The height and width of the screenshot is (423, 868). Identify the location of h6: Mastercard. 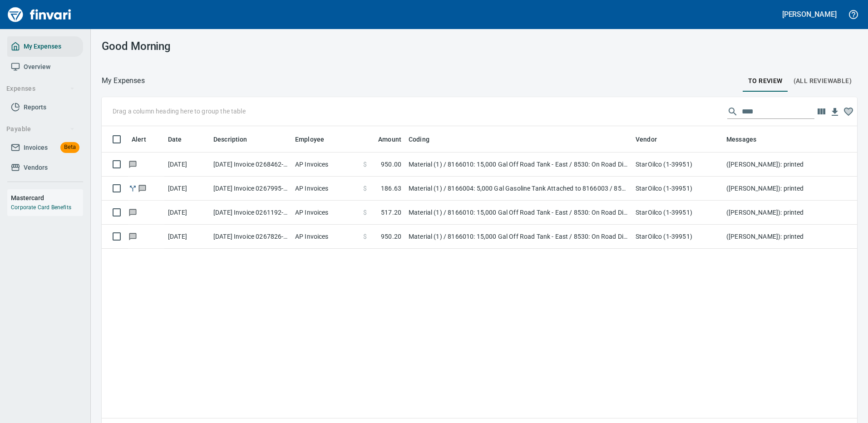
(47, 198).